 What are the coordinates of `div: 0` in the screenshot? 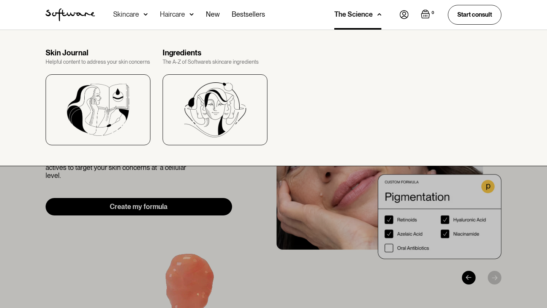 It's located at (432, 13).